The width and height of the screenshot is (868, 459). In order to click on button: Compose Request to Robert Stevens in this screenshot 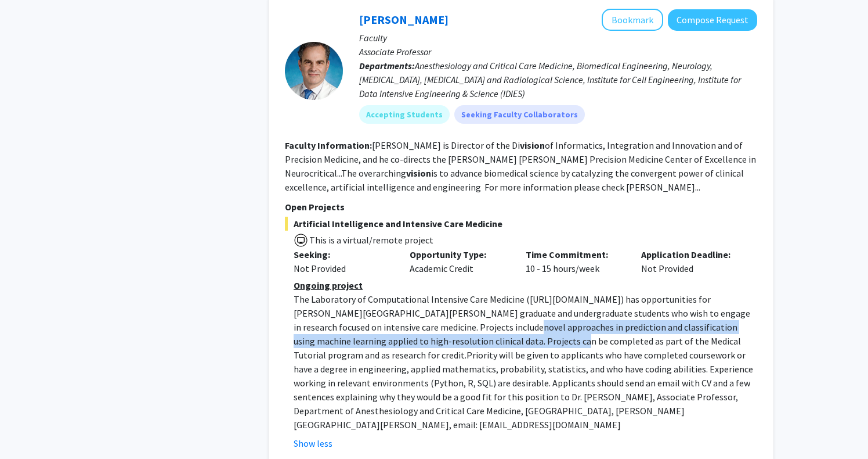, I will do `click(713, 20)`.